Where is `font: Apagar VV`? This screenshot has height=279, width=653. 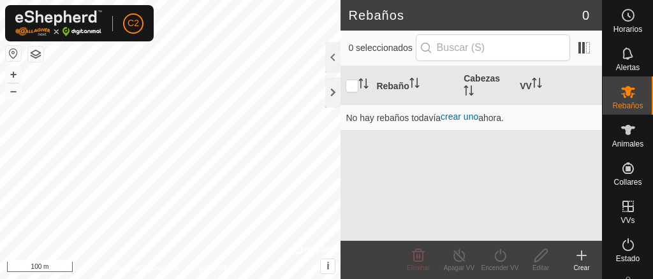
font: Apagar VV is located at coordinates (459, 268).